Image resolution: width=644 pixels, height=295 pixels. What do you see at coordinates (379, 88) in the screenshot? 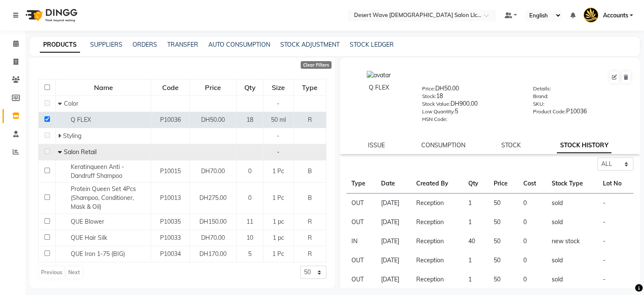
I see `div: Q FLEX` at bounding box center [379, 88].